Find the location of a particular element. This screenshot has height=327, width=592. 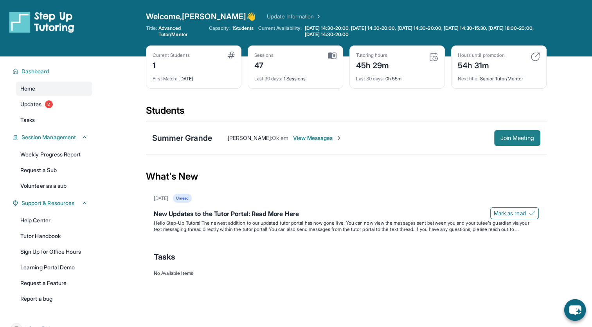

a: Request a Feature is located at coordinates (54, 283).